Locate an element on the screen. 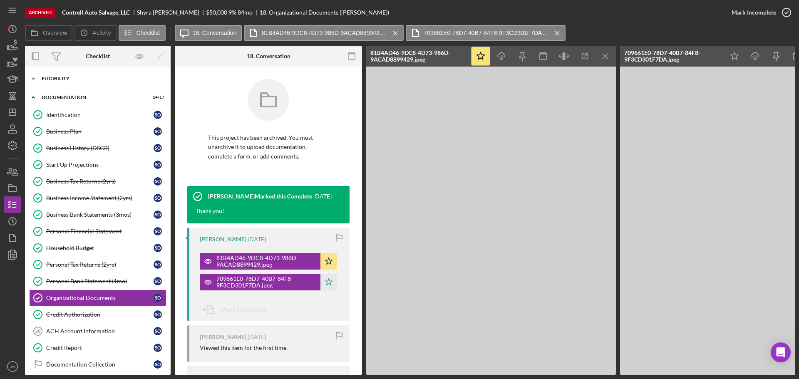 Image resolution: width=799 pixels, height=379 pixels. button: JH is located at coordinates (12, 367).